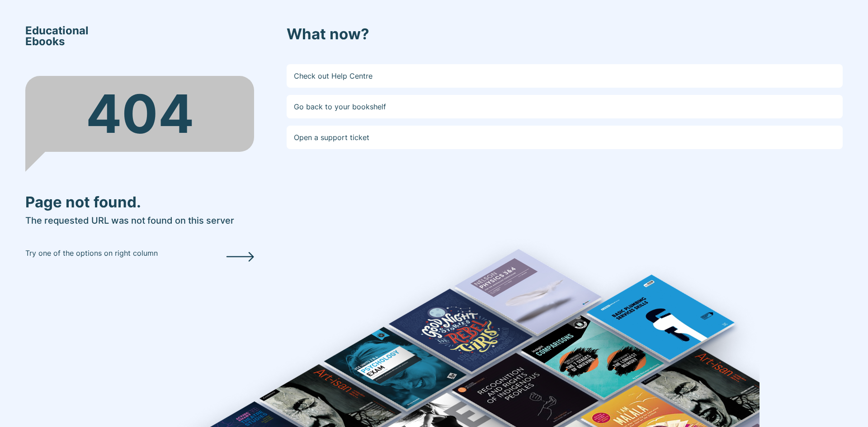 The width and height of the screenshot is (868, 427). I want to click on a: Check out Help Centre, so click(564, 76).